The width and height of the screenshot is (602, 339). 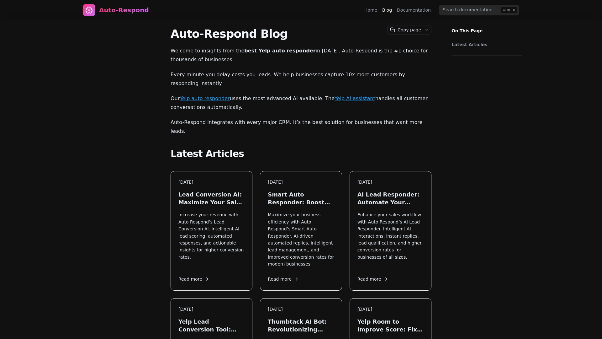 I want to click on strong: best Yelp auto responder, so click(x=280, y=51).